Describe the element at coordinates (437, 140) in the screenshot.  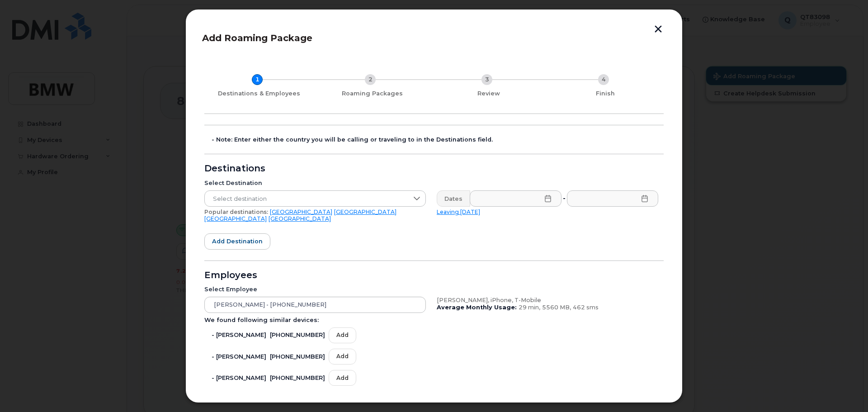
I see `div: - Note: Enter either the country you will be calling or traveling to in the Destinations field.` at that location.